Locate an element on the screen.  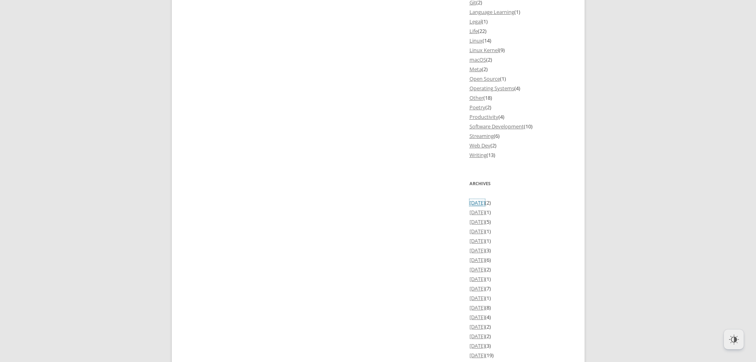
li: (5) is located at coordinates (519, 221).